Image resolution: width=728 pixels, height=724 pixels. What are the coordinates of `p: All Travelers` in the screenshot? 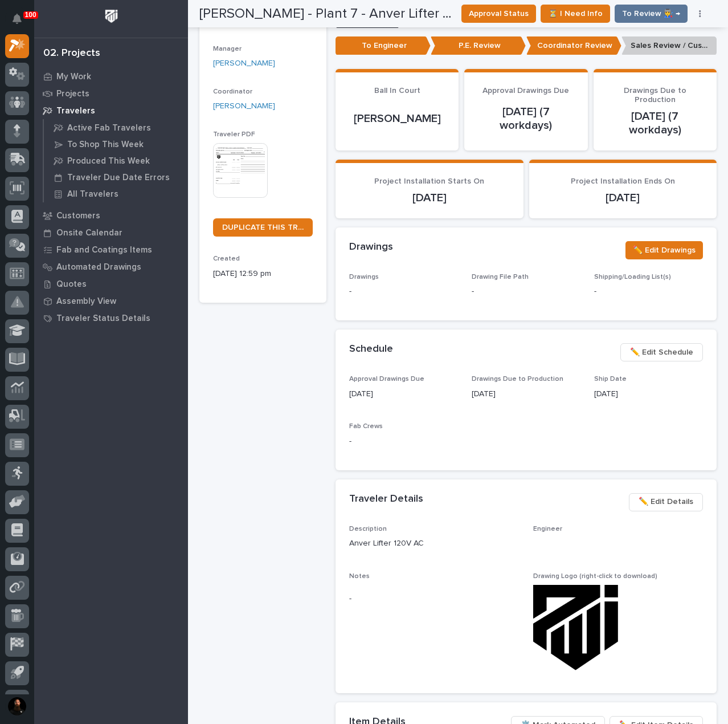 It's located at (93, 194).